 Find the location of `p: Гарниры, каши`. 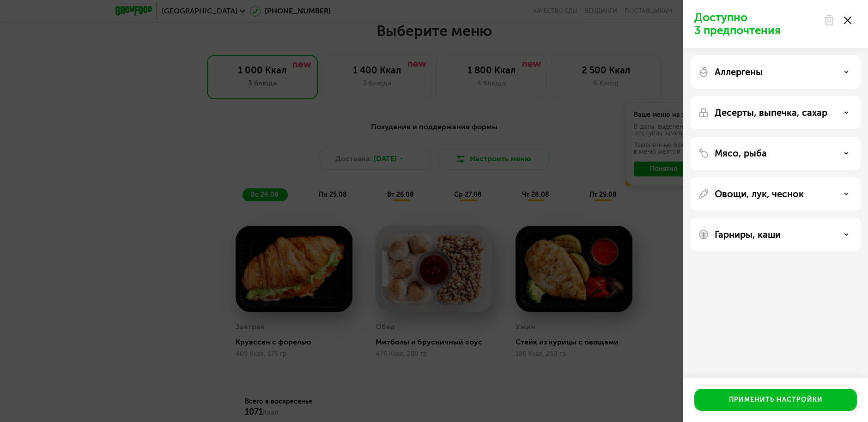

p: Гарниры, каши is located at coordinates (747, 235).